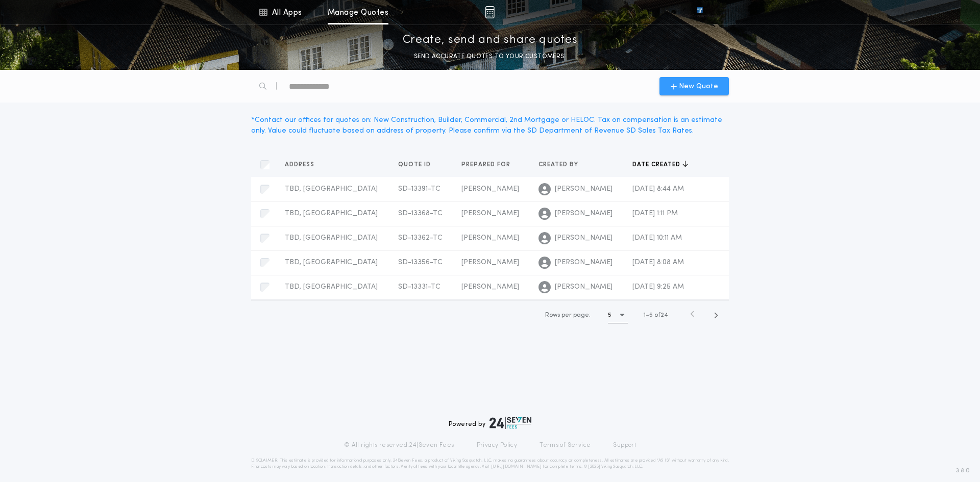 This screenshot has width=980, height=482. Describe the element at coordinates (511, 423) in the screenshot. I see `img: logo` at that location.